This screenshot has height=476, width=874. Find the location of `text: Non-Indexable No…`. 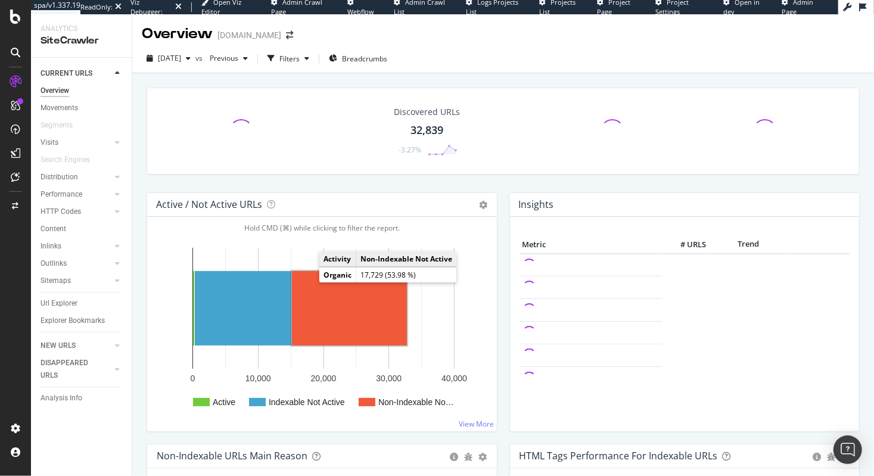

text: Non-Indexable No… is located at coordinates (416, 402).